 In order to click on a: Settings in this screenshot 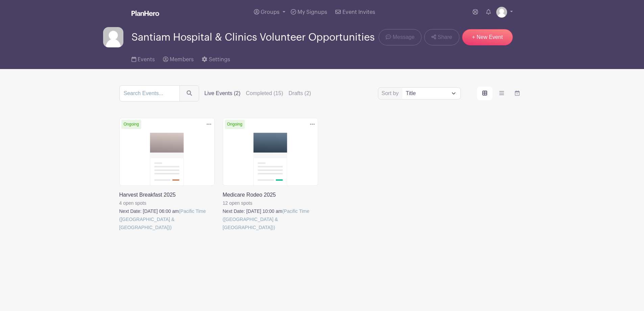, I will do `click(215, 59)`.